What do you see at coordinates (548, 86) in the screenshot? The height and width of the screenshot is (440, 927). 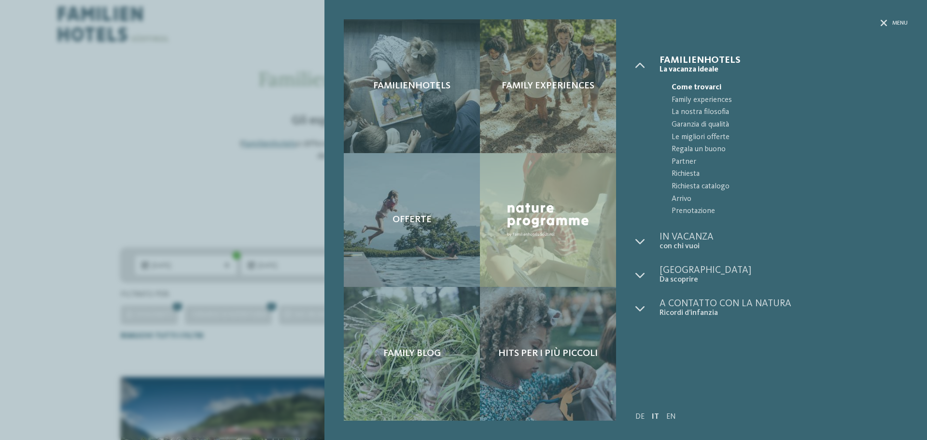 I see `a: Cercate un hotel per famiglie? Qui troverete solo i migliori! Family experiences` at bounding box center [548, 86].